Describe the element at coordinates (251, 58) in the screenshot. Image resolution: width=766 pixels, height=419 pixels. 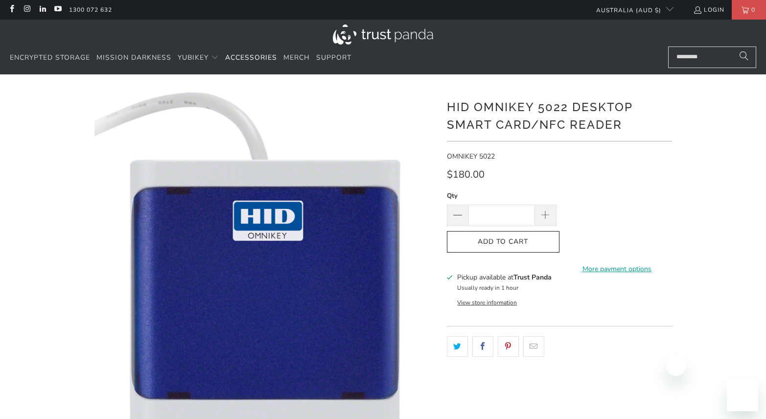
I see `a: Accessories` at that location.